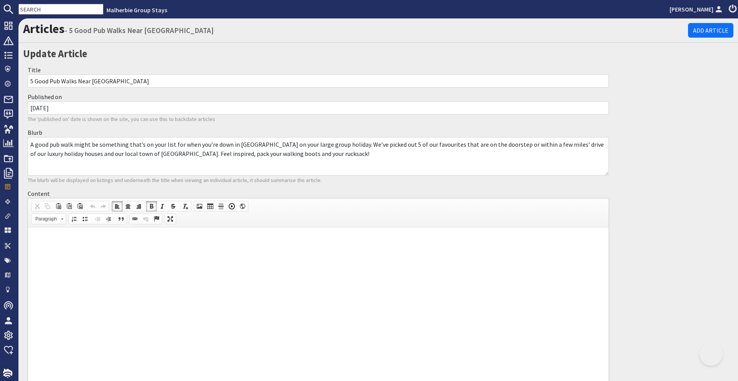 The height and width of the screenshot is (381, 738). I want to click on a: Malherbie Group Stays, so click(137, 10).